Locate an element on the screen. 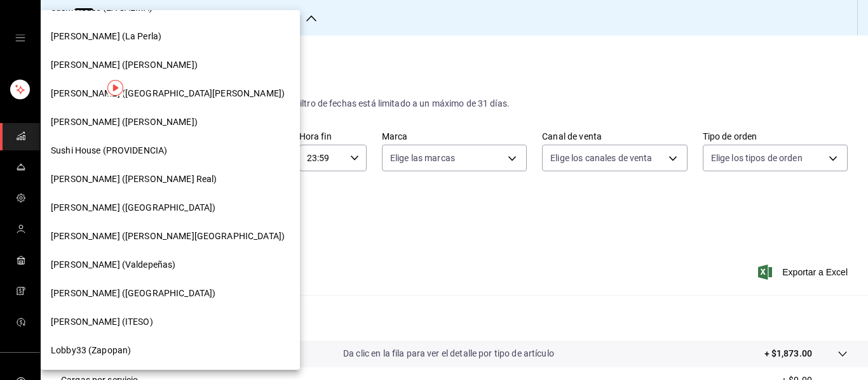 The height and width of the screenshot is (380, 868). div: Sushi House (PROVIDENCIA) is located at coordinates (170, 150).